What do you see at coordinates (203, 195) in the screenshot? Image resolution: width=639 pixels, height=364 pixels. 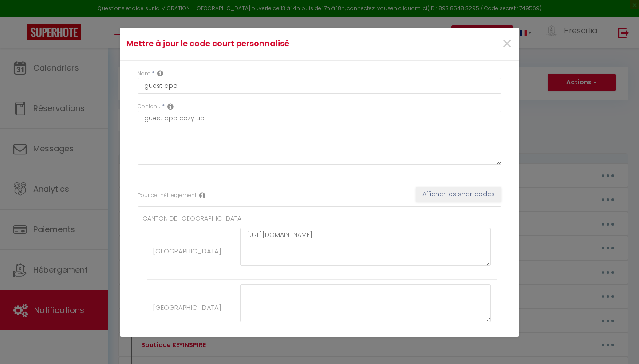 I see `i: Rental` at bounding box center [203, 195].